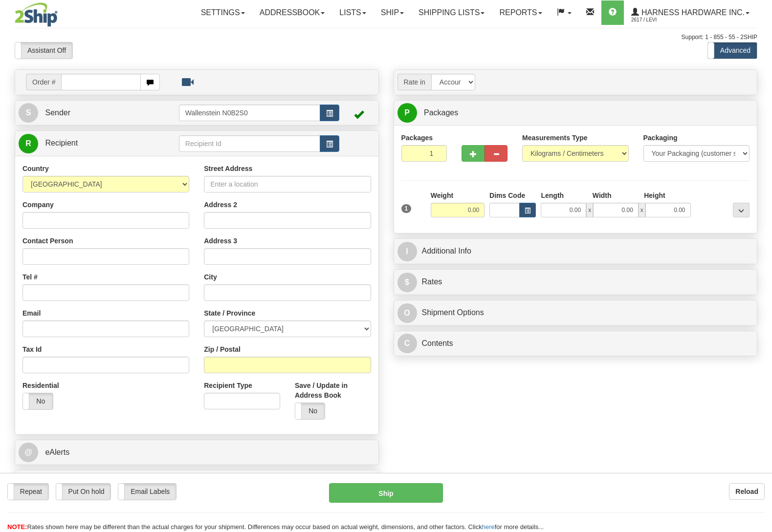  What do you see at coordinates (417, 138) in the screenshot?
I see `label: Packages` at bounding box center [417, 138].